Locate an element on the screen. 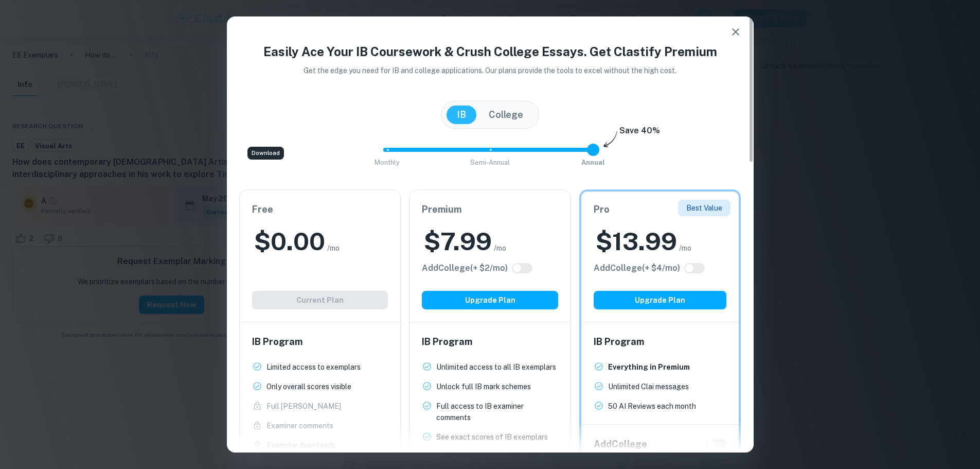  button: College is located at coordinates (506, 115).